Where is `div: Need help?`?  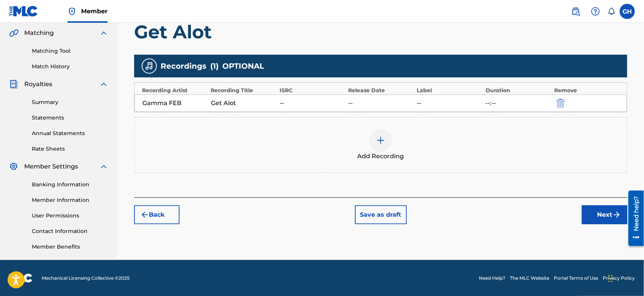 div: Need help? is located at coordinates (13, 26).